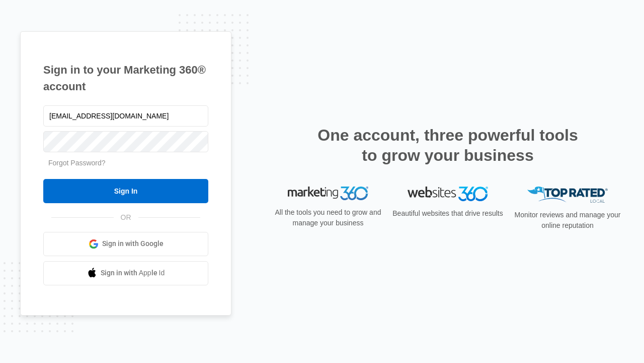 The width and height of the screenshot is (644, 363). What do you see at coordinates (126, 244) in the screenshot?
I see `a: Sign in with Google` at bounding box center [126, 244].